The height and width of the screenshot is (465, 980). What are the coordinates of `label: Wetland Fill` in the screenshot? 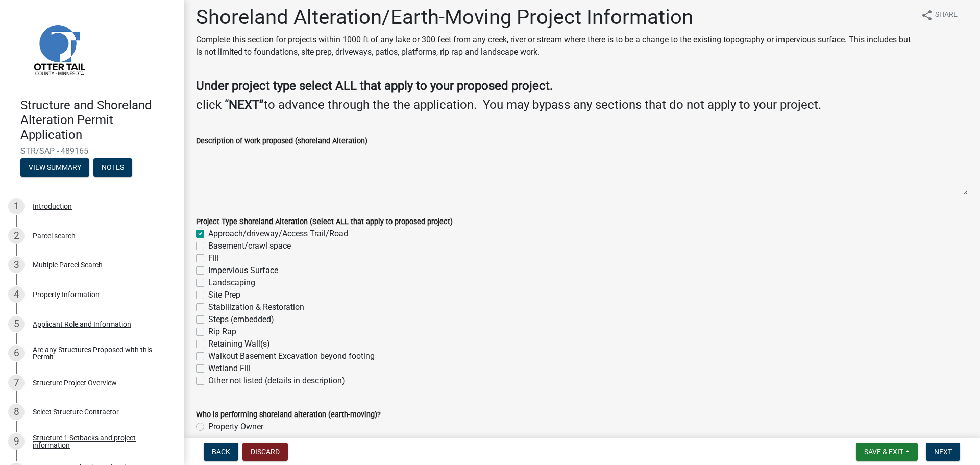 It's located at (229, 368).